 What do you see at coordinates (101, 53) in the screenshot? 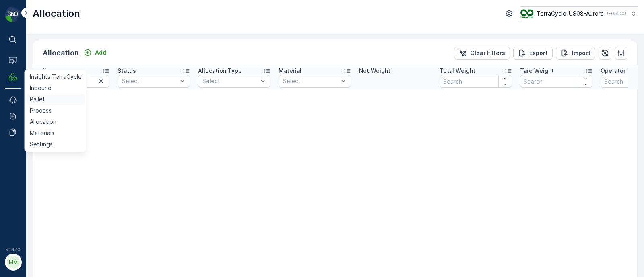
I see `p: Add` at bounding box center [101, 53].